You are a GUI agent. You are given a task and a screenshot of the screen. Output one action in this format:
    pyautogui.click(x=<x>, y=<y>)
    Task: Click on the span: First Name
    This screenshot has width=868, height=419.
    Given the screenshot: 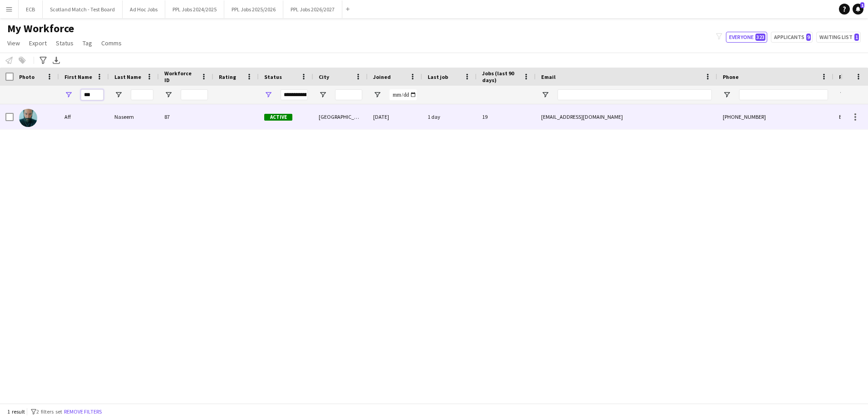 What is the action you would take?
    pyautogui.click(x=78, y=77)
    